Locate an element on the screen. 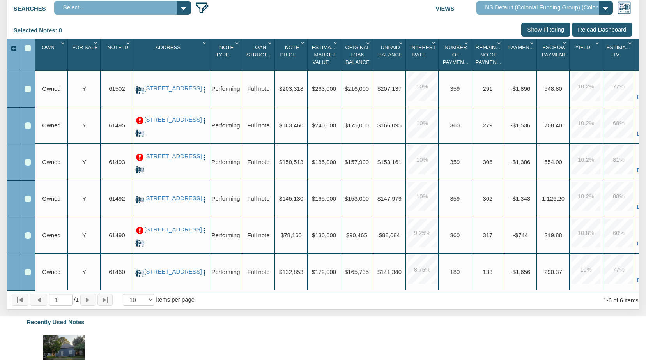  span: $150,513 is located at coordinates (291, 162).